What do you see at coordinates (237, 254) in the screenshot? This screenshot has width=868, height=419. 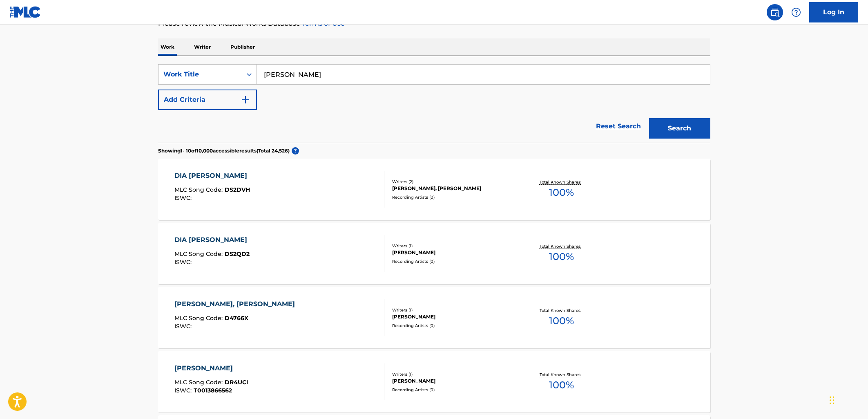 I see `span: DS2QD2` at bounding box center [237, 254].